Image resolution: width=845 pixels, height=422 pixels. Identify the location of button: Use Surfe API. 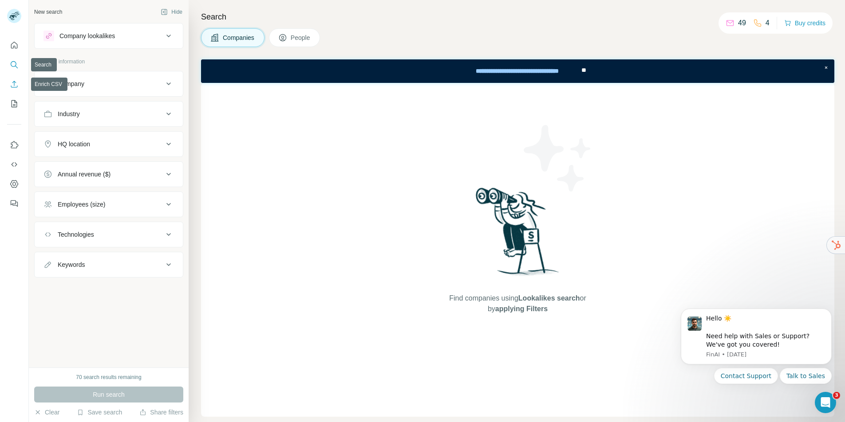
(14, 165).